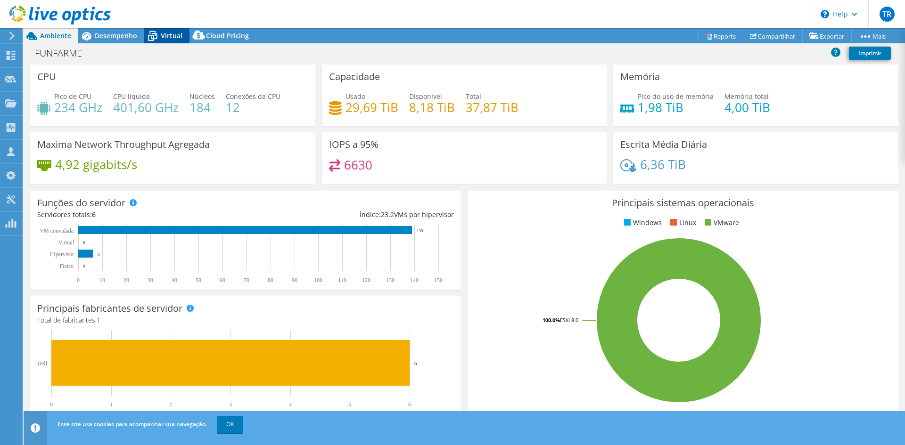 Image resolution: width=905 pixels, height=445 pixels. Describe the element at coordinates (174, 280) in the screenshot. I see `text: 40` at that location.